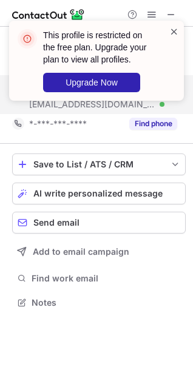 This screenshot has height=387, width=193. What do you see at coordinates (153, 124) in the screenshot?
I see `button: Reveal Button` at bounding box center [153, 124].